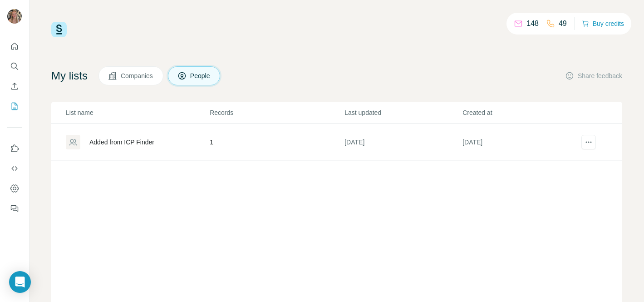 The height and width of the screenshot is (302, 644). What do you see at coordinates (15, 168) in the screenshot?
I see `button: Use Surfe API` at bounding box center [15, 168].